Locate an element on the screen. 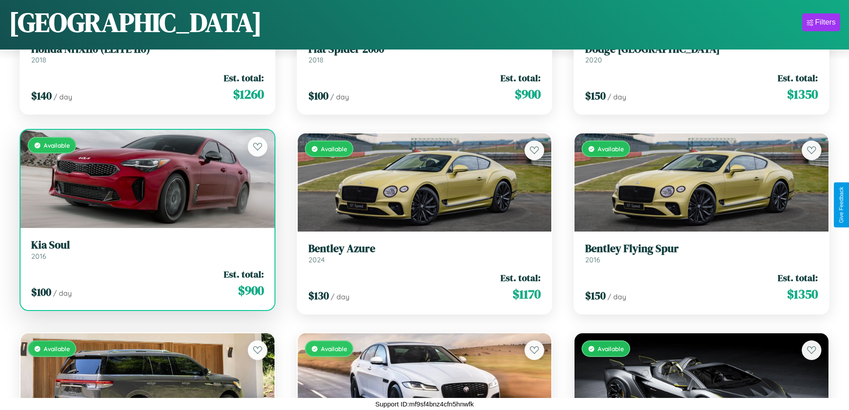  h3: Honda NHX110 (ELITE 110) is located at coordinates (148, 49).